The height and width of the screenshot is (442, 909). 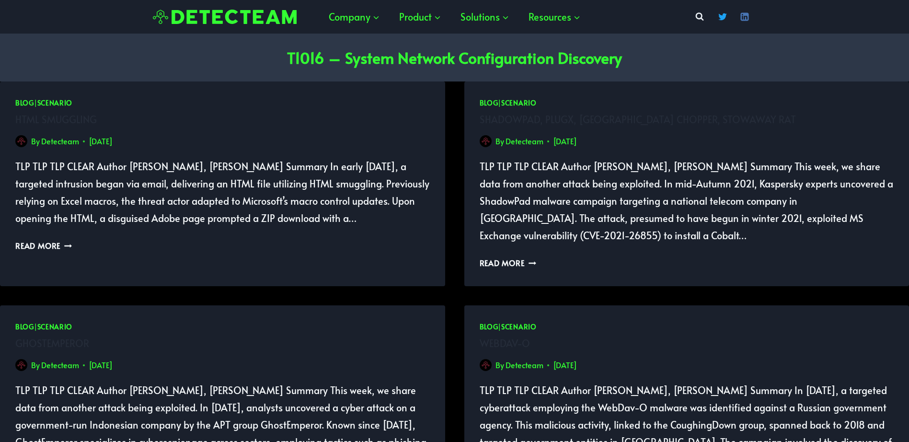 What do you see at coordinates (225, 17) in the screenshot?
I see `img: Detecteam` at bounding box center [225, 17].